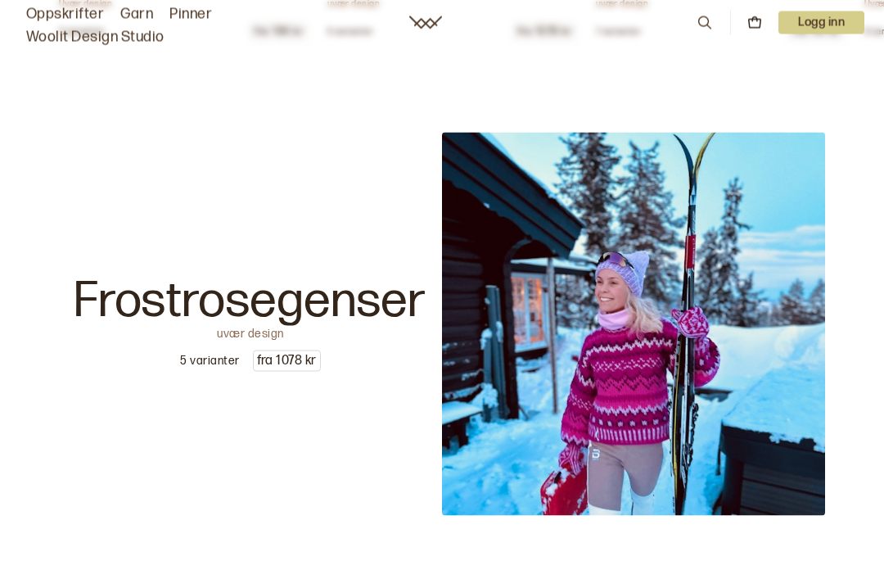  I want to click on a: Garn, so click(137, 15).